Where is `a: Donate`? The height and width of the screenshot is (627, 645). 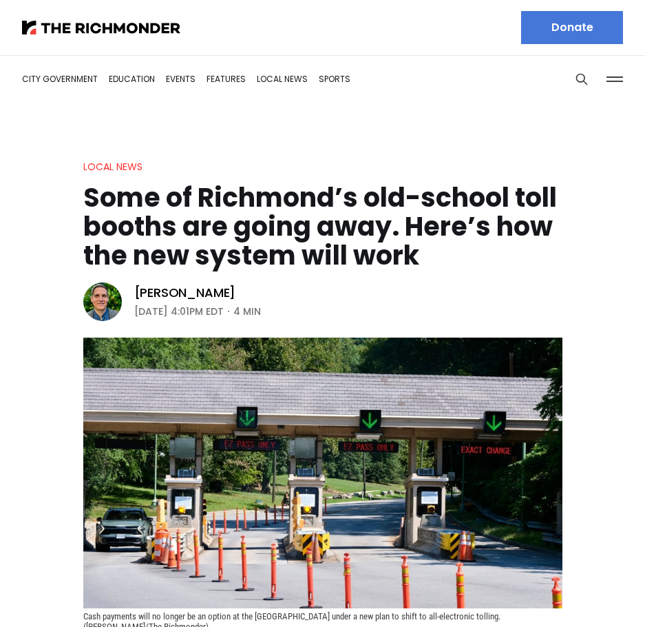
a: Donate is located at coordinates (572, 28).